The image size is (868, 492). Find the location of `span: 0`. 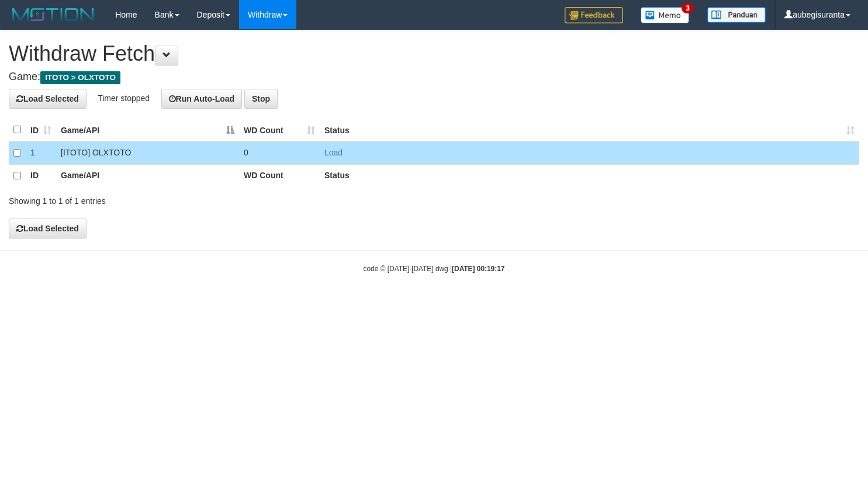

span: 0 is located at coordinates (246, 152).